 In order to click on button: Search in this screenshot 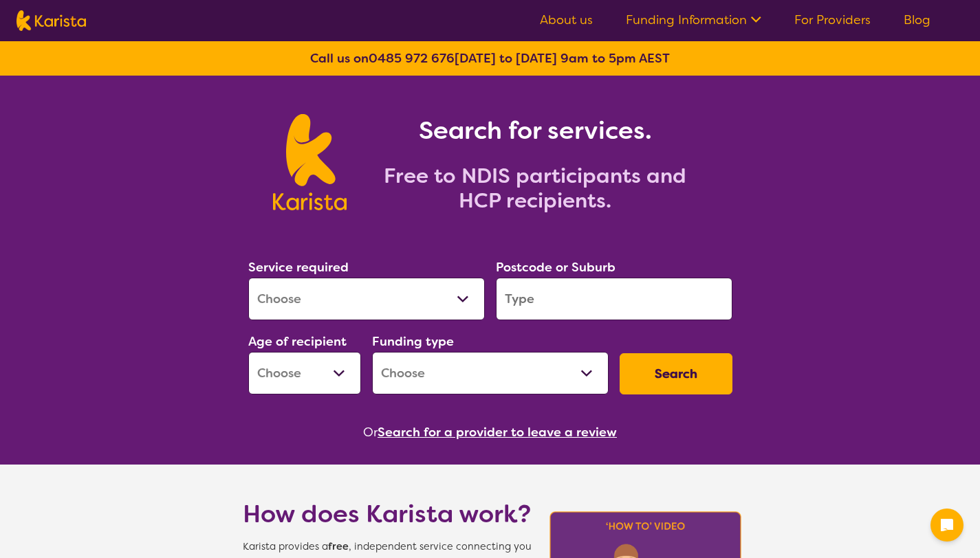, I will do `click(676, 374)`.